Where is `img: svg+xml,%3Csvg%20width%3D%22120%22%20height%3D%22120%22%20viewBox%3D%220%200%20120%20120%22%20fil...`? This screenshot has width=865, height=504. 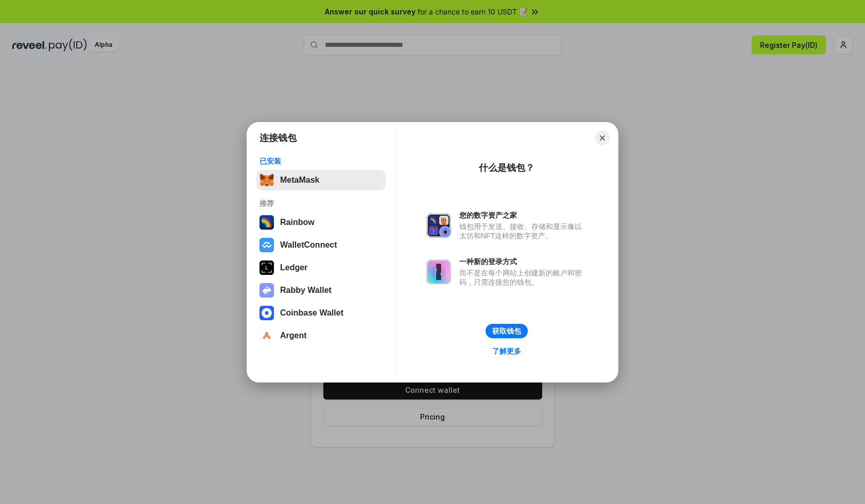
img: svg+xml,%3Csvg%20width%3D%22120%22%20height%3D%22120%22%20viewBox%3D%220%200%20120%20120%22%20fil... is located at coordinates (267, 223).